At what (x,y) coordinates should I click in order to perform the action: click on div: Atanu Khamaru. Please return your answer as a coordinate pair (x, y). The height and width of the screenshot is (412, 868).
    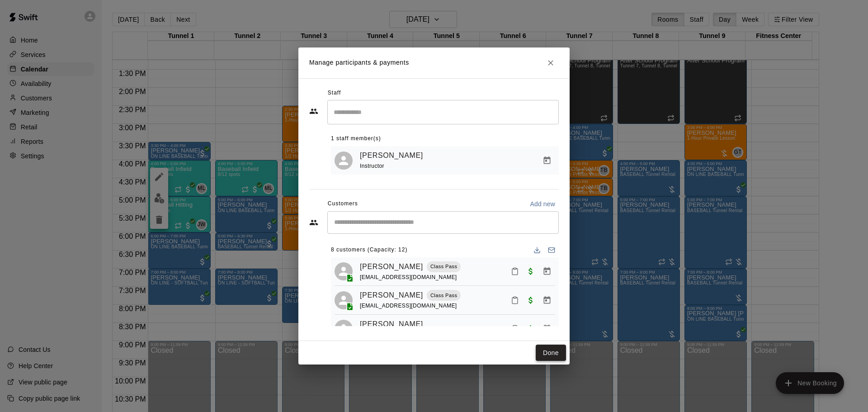
    Looking at the image, I should click on (344, 329).